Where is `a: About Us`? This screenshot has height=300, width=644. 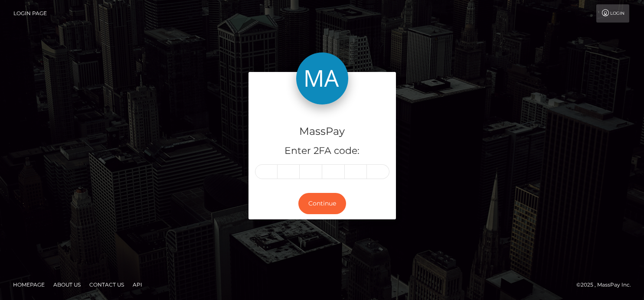 a: About Us is located at coordinates (67, 284).